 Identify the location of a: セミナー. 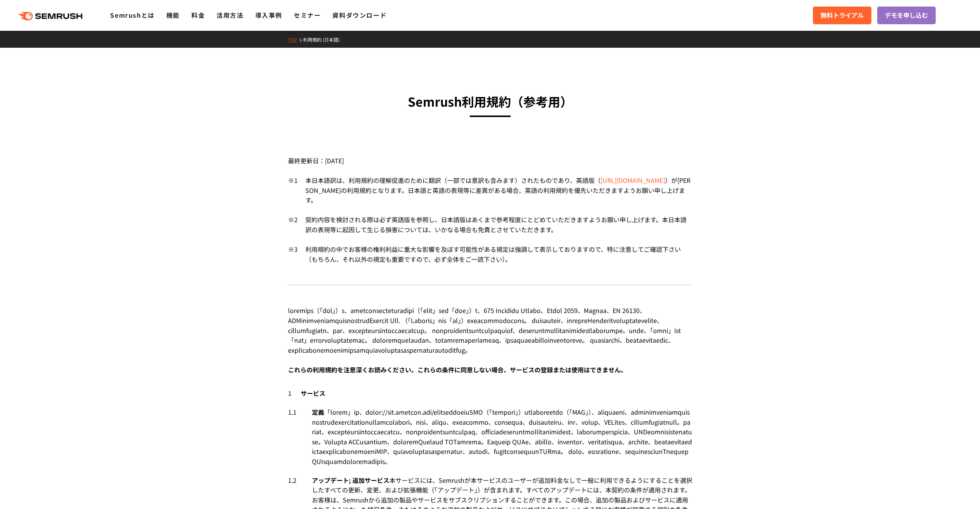
(307, 15).